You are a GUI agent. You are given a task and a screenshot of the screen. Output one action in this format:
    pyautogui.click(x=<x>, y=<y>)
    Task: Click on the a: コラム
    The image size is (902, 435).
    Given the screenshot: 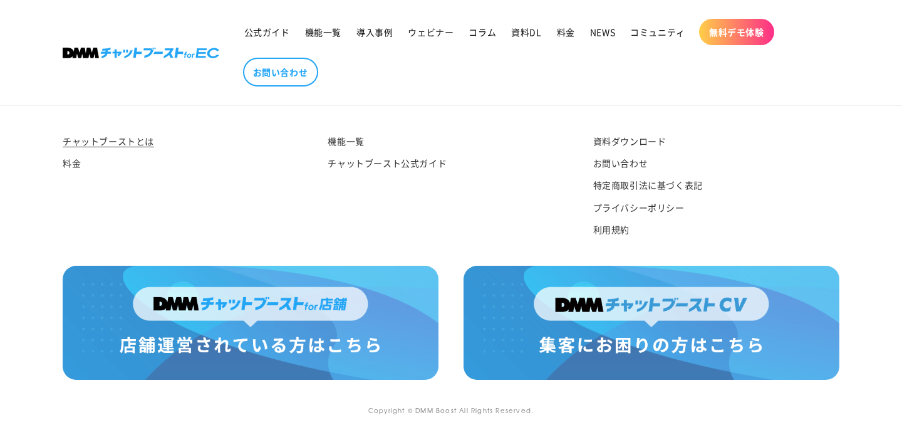 What is the action you would take?
    pyautogui.click(x=482, y=32)
    